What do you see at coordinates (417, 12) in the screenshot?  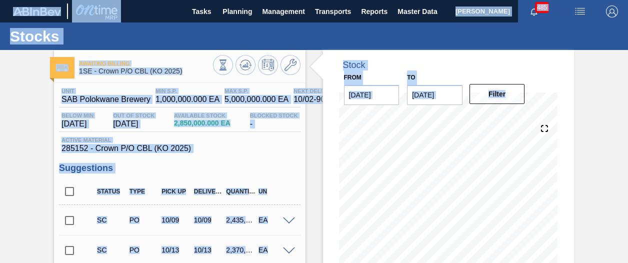 I see `span: Master Data` at bounding box center [417, 12].